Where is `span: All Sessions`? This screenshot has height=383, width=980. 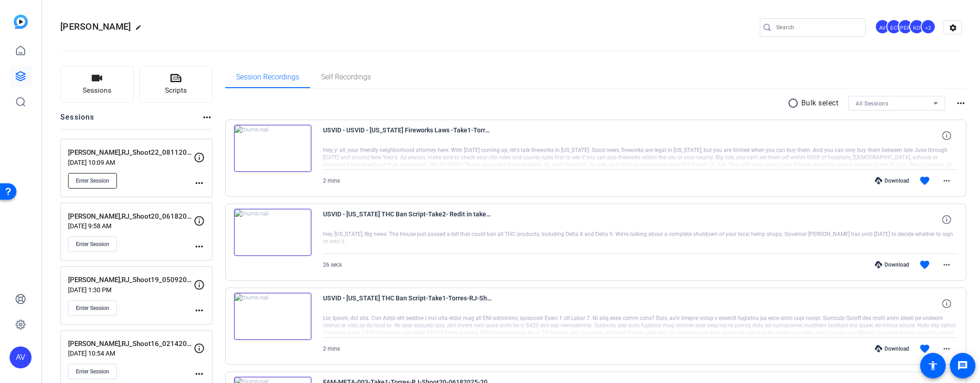
span: All Sessions is located at coordinates (872, 104).